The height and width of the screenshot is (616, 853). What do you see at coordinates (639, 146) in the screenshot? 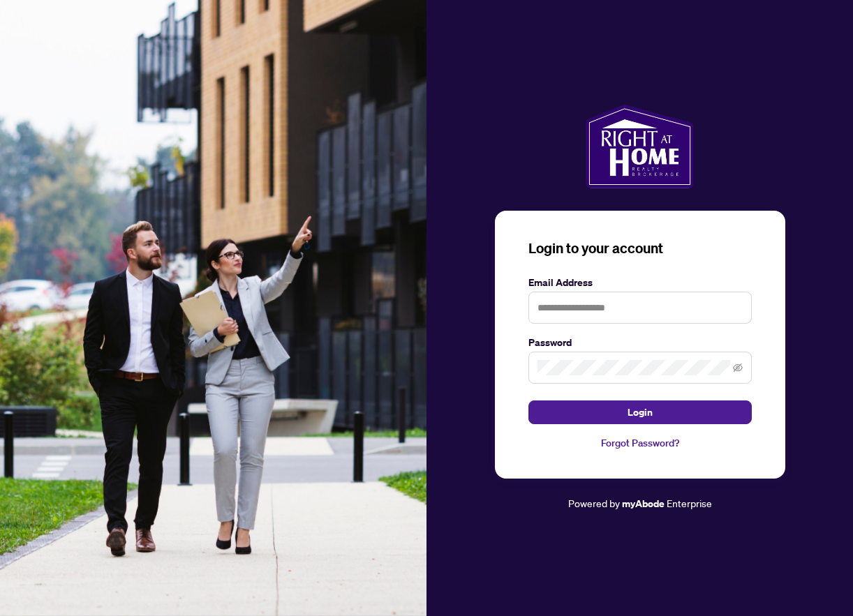
I see `img: ma-logo` at bounding box center [639, 146].